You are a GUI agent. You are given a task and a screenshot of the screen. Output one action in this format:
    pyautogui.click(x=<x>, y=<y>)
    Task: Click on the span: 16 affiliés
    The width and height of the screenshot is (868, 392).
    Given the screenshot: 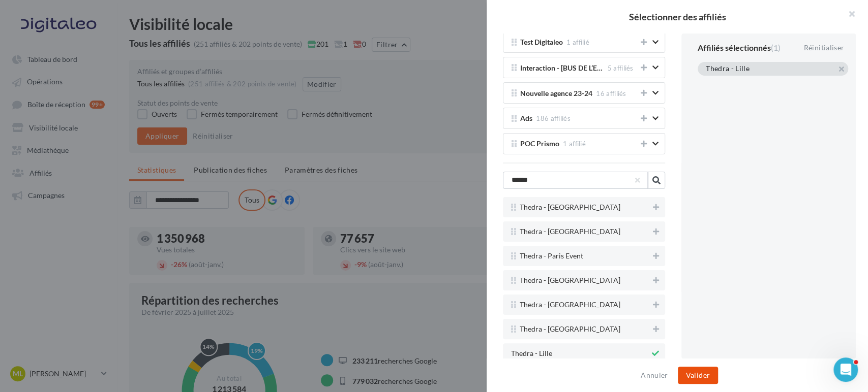 What is the action you would take?
    pyautogui.click(x=612, y=94)
    